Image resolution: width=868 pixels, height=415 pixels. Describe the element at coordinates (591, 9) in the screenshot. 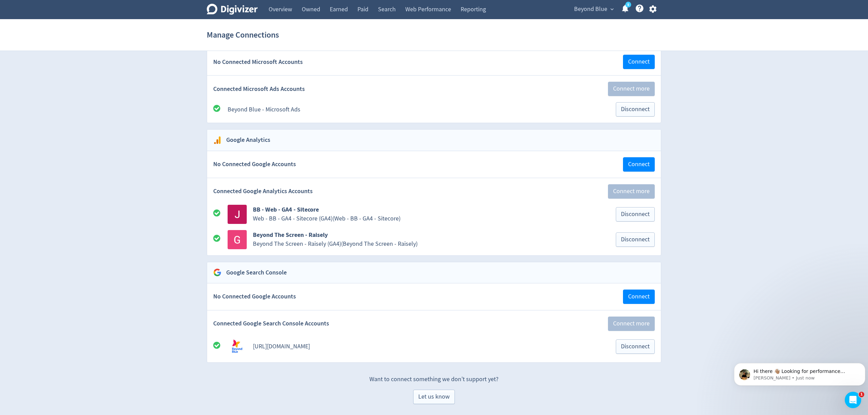

I see `span: Beyond Blue` at that location.